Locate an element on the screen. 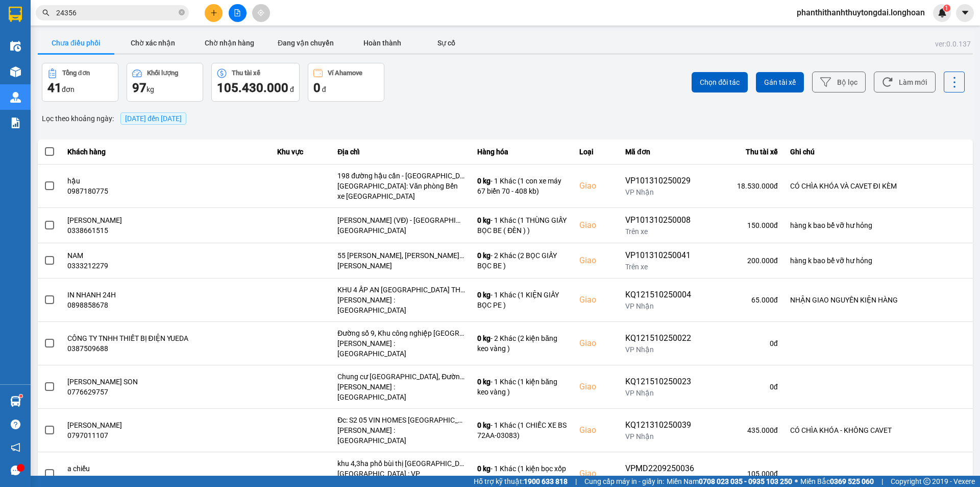 The height and width of the screenshot is (487, 980). div: CÔNG TY TNHH THIẾT BỊ ĐIỆN YUEDA is located at coordinates (166, 338).